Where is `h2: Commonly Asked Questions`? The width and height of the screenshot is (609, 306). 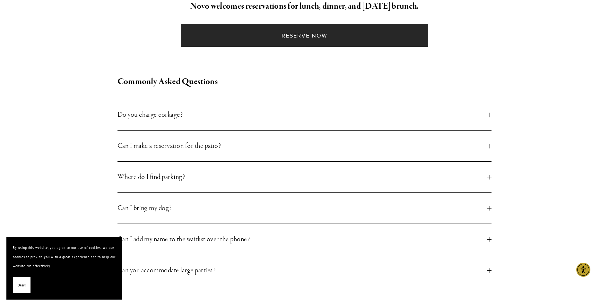 h2: Commonly Asked Questions is located at coordinates (305, 82).